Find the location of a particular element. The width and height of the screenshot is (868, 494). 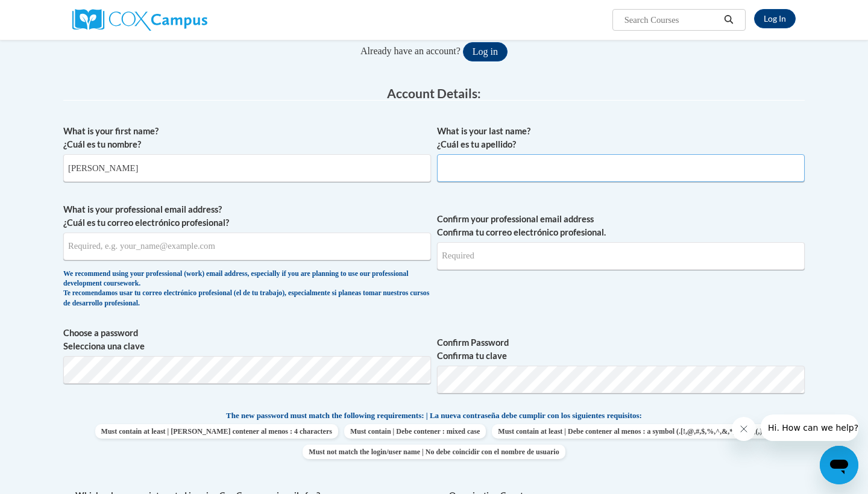

a: Log In is located at coordinates (774, 19).